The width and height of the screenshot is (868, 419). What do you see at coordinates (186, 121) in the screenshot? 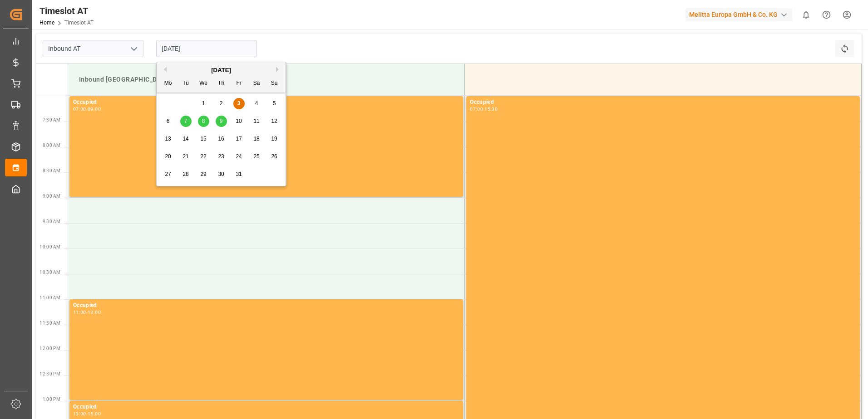
I see `div: Choose Tuesday, October 7th, 2025` at bounding box center [186, 121].